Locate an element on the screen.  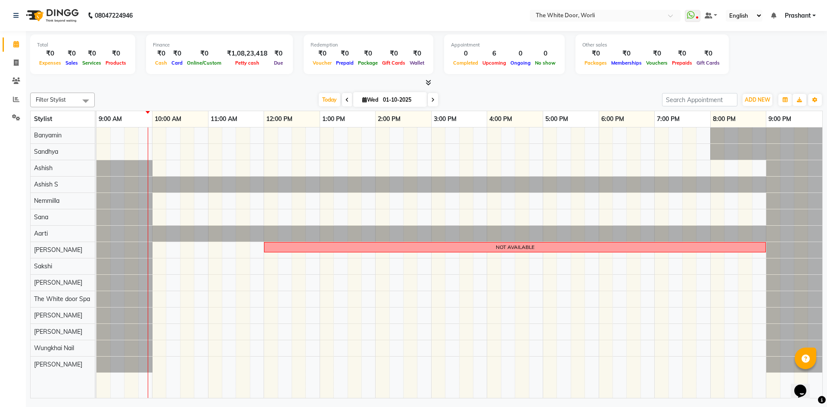
div: Total is located at coordinates (83, 45).